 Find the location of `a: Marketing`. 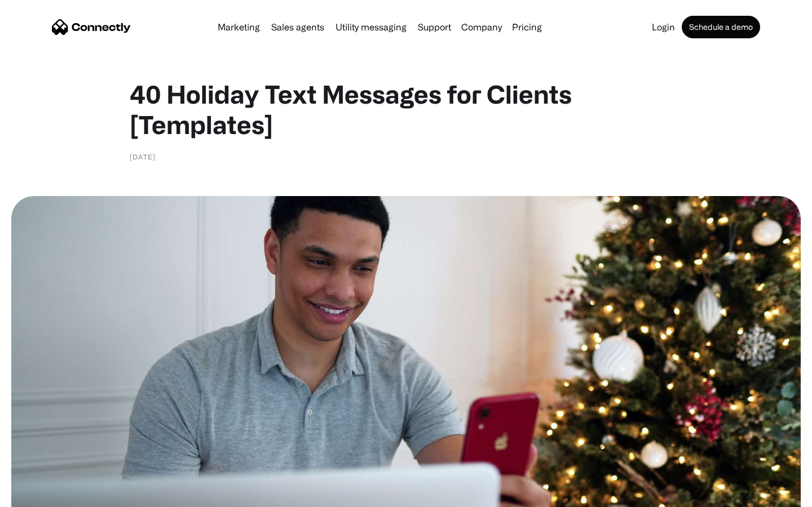

a: Marketing is located at coordinates (239, 27).